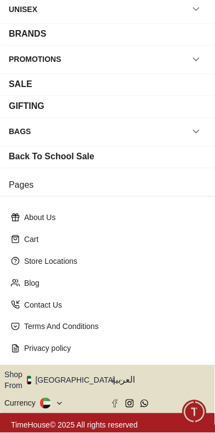 Image resolution: width=215 pixels, height=433 pixels. What do you see at coordinates (112, 350) in the screenshot?
I see `p: Privacy policy` at bounding box center [112, 350].